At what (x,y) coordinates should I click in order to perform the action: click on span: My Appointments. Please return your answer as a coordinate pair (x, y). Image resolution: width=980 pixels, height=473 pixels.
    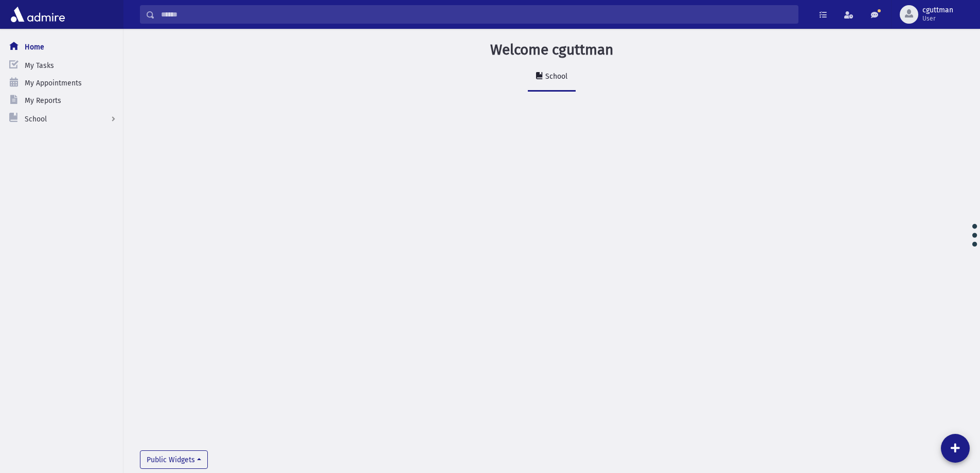
    Looking at the image, I should click on (53, 82).